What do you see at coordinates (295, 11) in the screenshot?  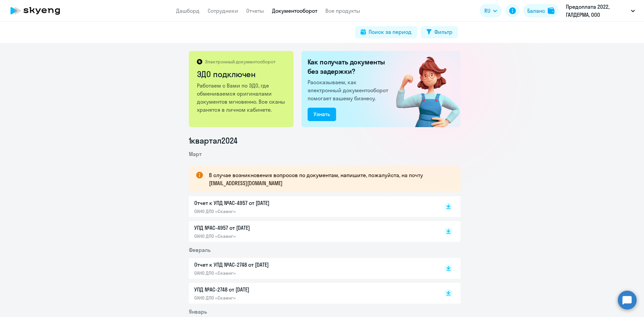 I see `a: Документооборот` at bounding box center [295, 11].